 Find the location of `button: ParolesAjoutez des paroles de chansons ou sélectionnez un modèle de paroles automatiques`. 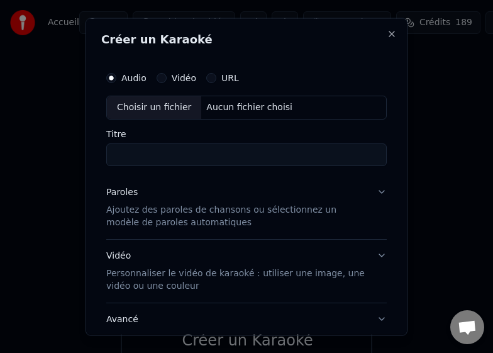

button: ParolesAjoutez des paroles de chansons ou sélectionnez un modèle de paroles automatiques is located at coordinates (247, 207).